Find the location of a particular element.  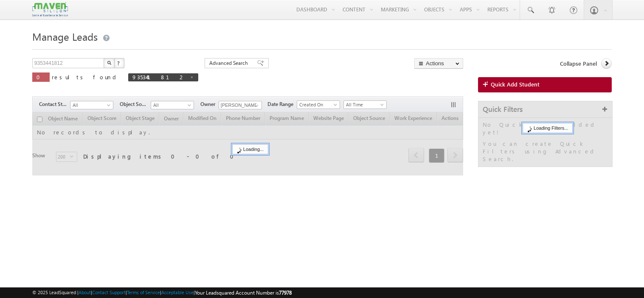

a: All Time is located at coordinates (365, 105).